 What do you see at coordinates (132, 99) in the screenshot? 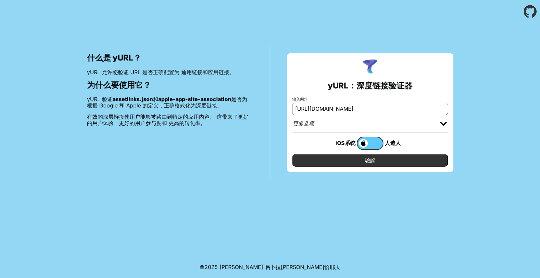
I see `b: assetlinks.json` at bounding box center [132, 99].